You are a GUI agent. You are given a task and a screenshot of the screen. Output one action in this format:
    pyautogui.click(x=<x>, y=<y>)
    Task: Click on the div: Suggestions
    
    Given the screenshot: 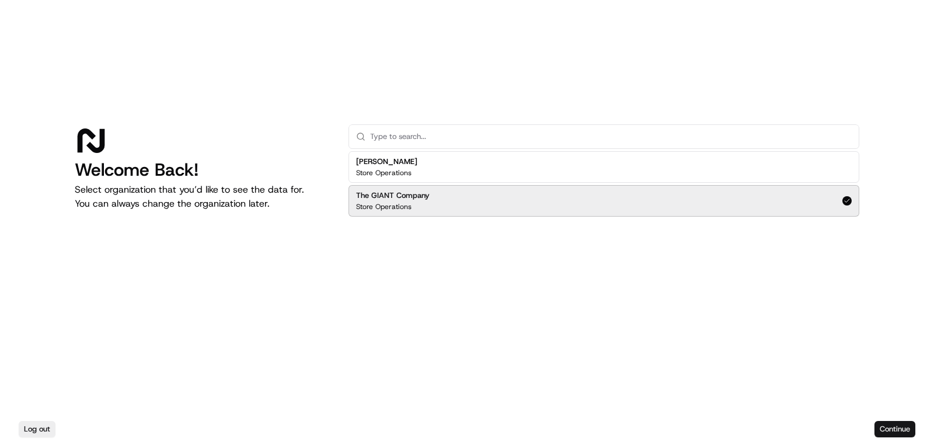 What is the action you would take?
    pyautogui.click(x=604, y=184)
    